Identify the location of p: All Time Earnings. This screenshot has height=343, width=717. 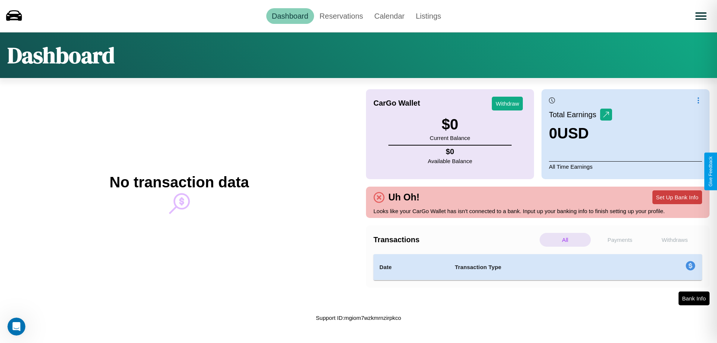
(626, 167).